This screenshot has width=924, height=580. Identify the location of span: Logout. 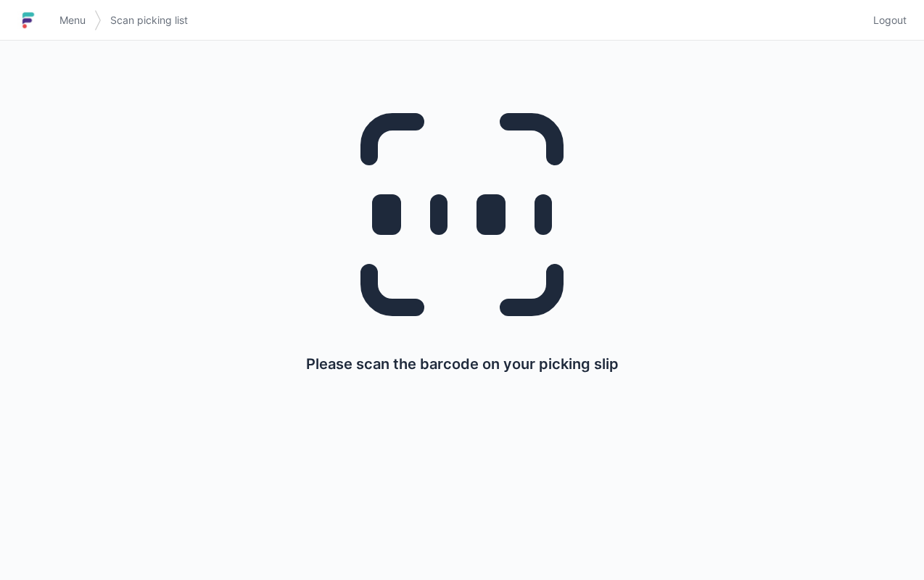
(890, 21).